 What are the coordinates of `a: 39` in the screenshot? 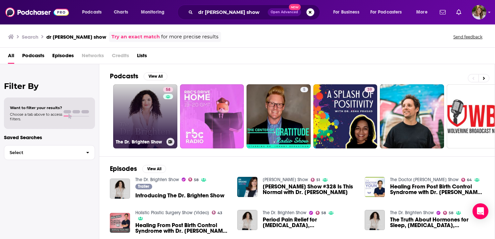 It's located at (345, 116).